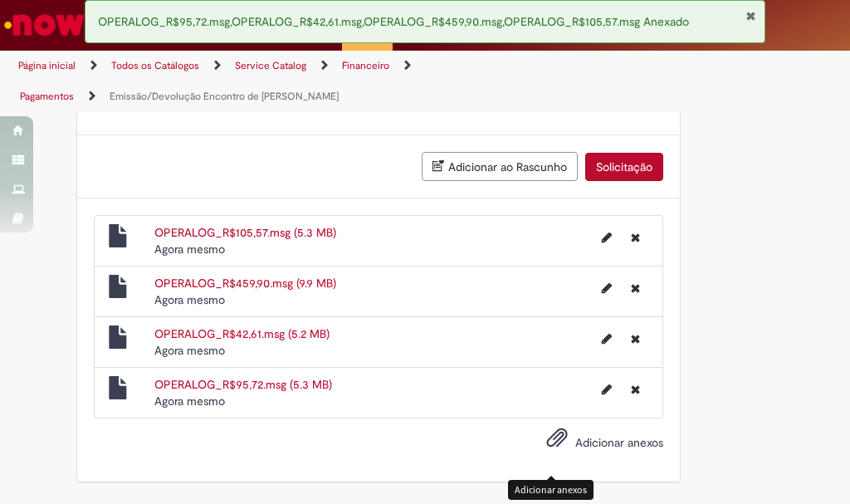 This screenshot has width=850, height=504. What do you see at coordinates (271, 66) in the screenshot?
I see `a: Service Catalog` at bounding box center [271, 66].